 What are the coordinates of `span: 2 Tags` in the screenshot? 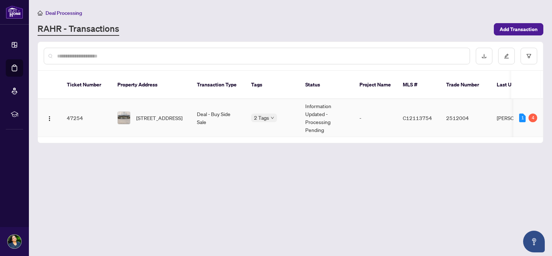 It's located at (261, 117).